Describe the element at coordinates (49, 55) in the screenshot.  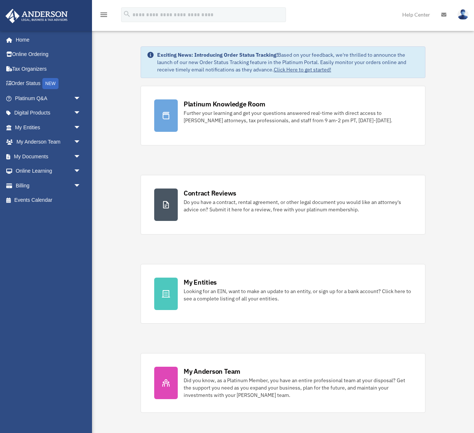
I see `a: Online Ordering` at that location.